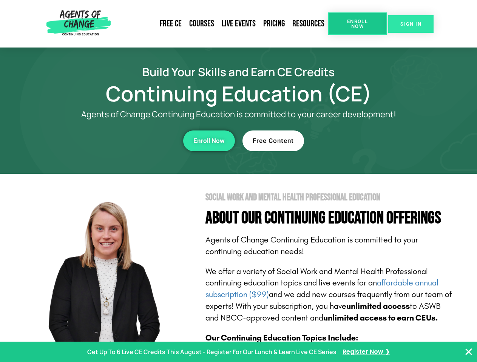  What do you see at coordinates (330, 218) in the screenshot?
I see `h4: About Our Continuing Education Offerings` at bounding box center [330, 218].